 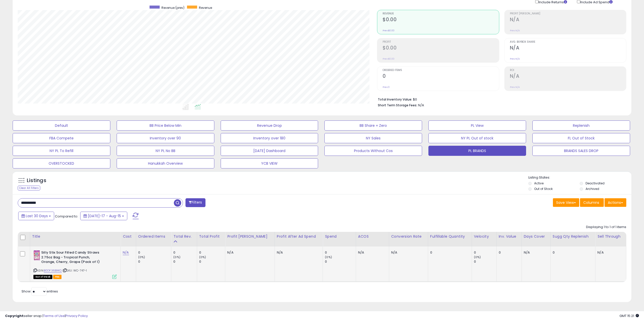 I want to click on span: Compared to:, so click(x=66, y=216).